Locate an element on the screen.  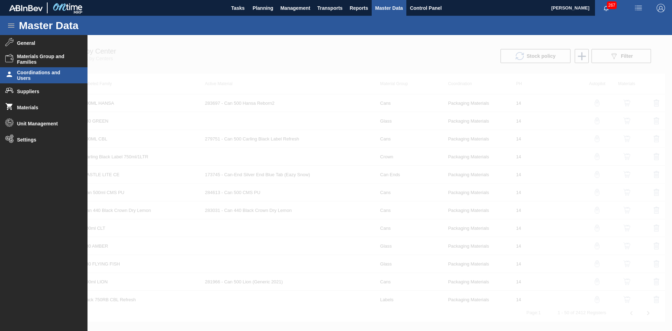
span: Materials is located at coordinates (46, 108).